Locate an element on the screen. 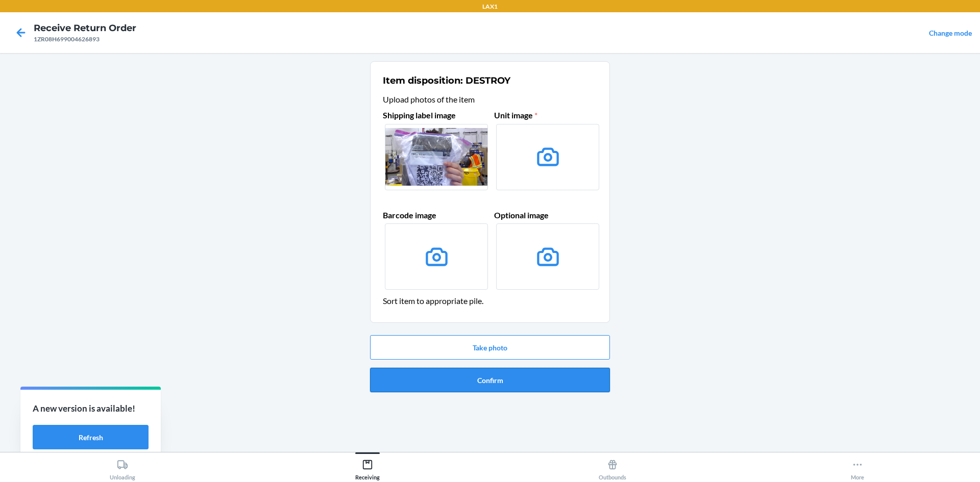  div: Outbounds is located at coordinates (612, 468).